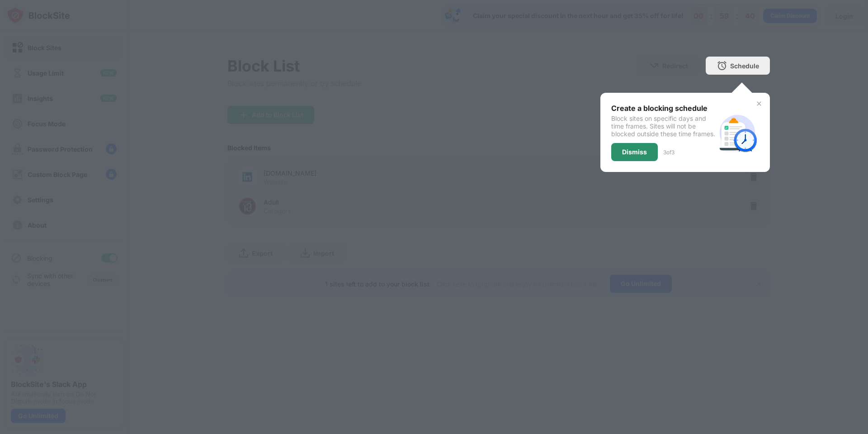 The image size is (868, 434). What do you see at coordinates (737, 132) in the screenshot?
I see `img: schedule.svg` at bounding box center [737, 132].